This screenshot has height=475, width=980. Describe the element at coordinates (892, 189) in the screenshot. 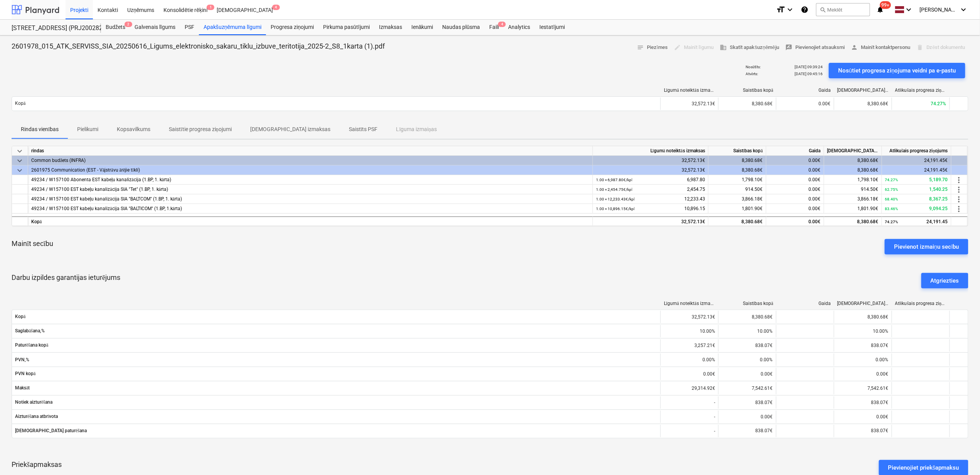

I see `small: 62.75%` at that location.